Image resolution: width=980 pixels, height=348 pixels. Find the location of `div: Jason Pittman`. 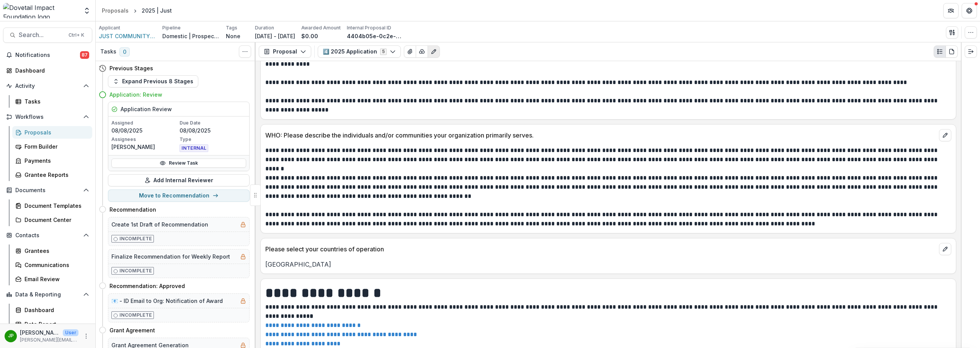

div: Jason Pittman is located at coordinates (11, 336).